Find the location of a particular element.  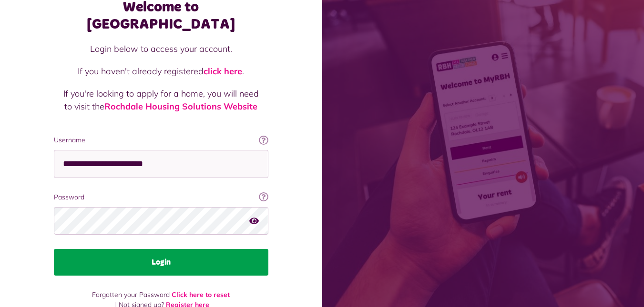

span: Forgotten your Password is located at coordinates (130, 295).